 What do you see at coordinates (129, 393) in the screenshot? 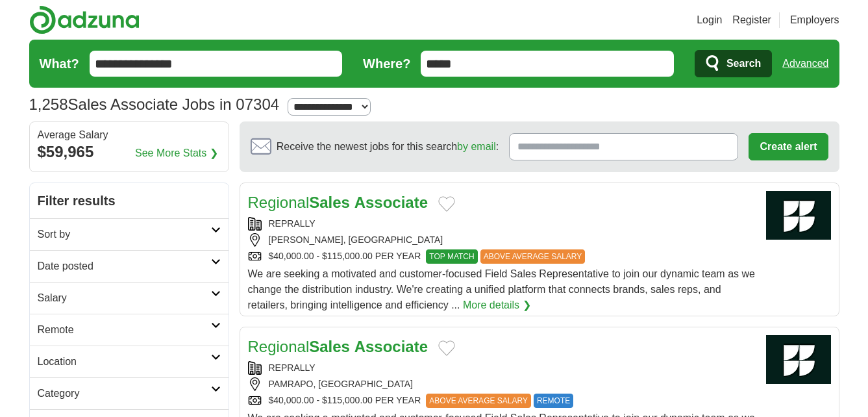
I see `a: Category` at bounding box center [129, 393].